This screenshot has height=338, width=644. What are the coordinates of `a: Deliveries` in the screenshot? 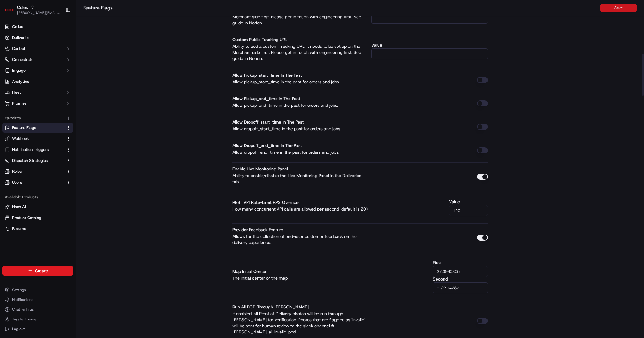 It's located at (38, 38).